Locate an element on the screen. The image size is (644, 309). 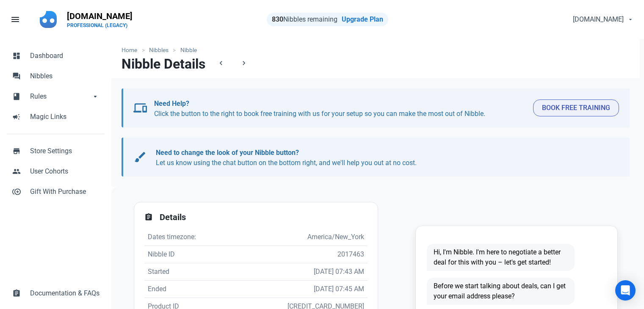
span: Nibbles is located at coordinates (65, 76).